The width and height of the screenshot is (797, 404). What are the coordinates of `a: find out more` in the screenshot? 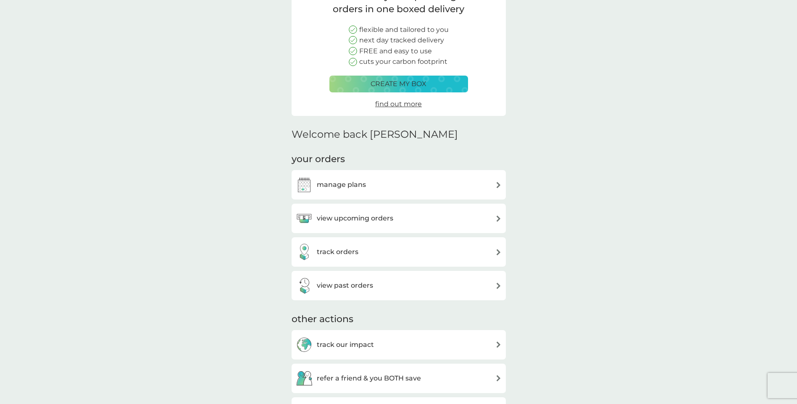 It's located at (398, 104).